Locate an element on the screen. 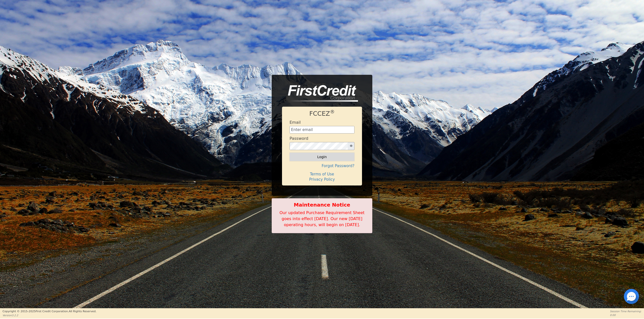 The height and width of the screenshot is (319, 644). h4: Privacy Policy is located at coordinates (322, 179).